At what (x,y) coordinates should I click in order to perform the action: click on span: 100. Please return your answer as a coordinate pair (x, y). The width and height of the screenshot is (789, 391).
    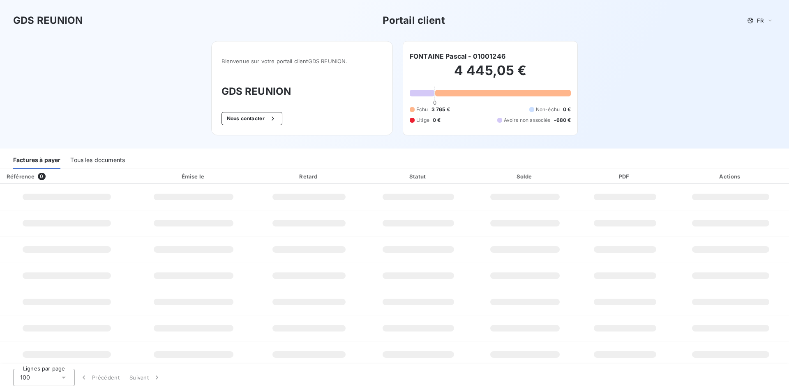
    Looking at the image, I should click on (25, 378).